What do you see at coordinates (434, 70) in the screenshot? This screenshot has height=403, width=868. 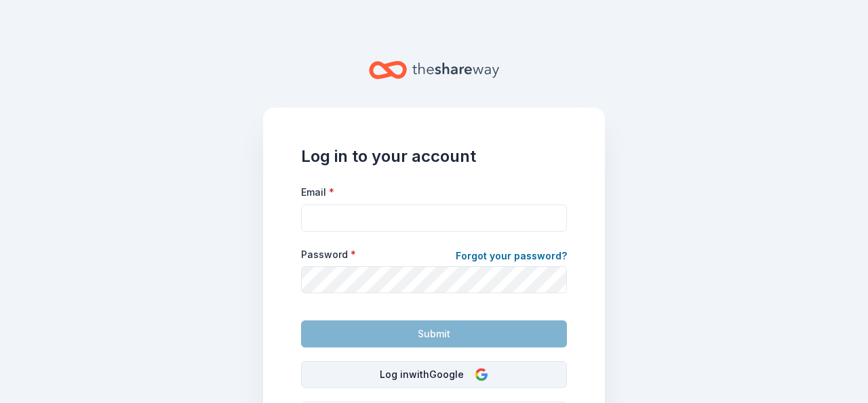 I see `a: Home` at bounding box center [434, 70].